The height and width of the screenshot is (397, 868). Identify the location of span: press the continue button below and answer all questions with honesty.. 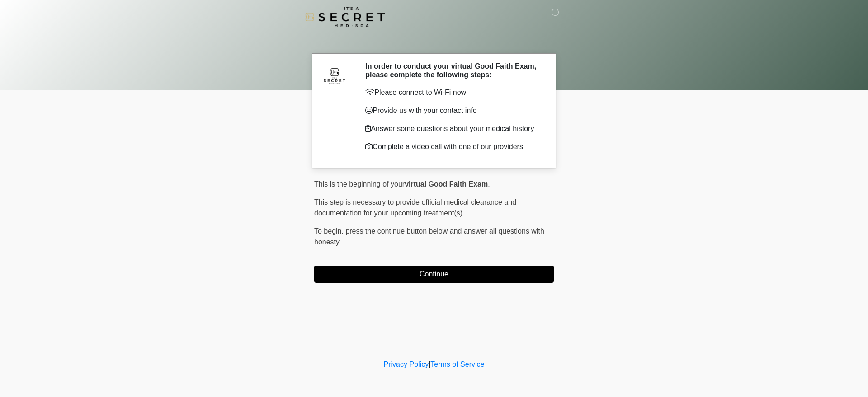
(429, 236).